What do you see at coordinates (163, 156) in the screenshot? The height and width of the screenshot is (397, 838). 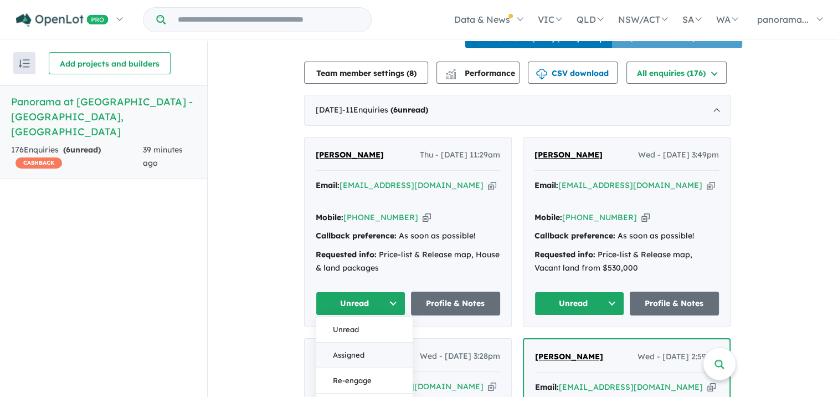 I see `span: 39 minutes ago` at bounding box center [163, 156].